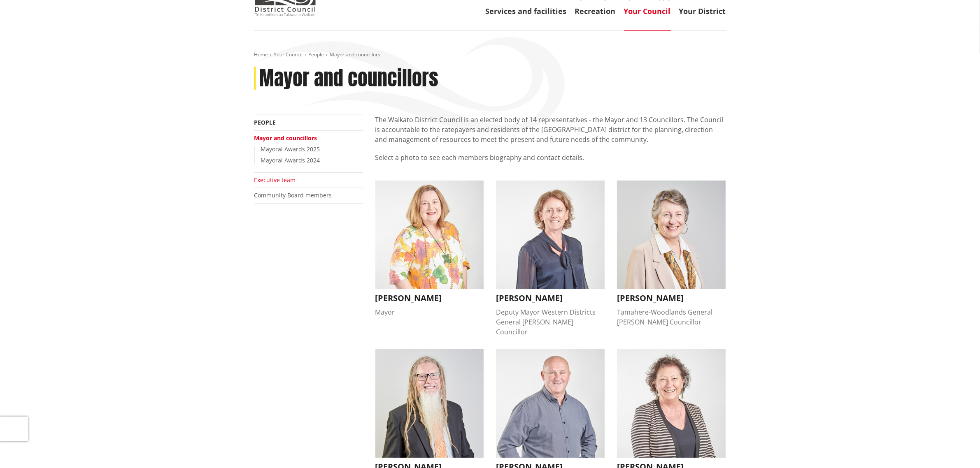 The height and width of the screenshot is (468, 980). Describe the element at coordinates (430, 404) in the screenshot. I see `img: David Whyte` at that location.